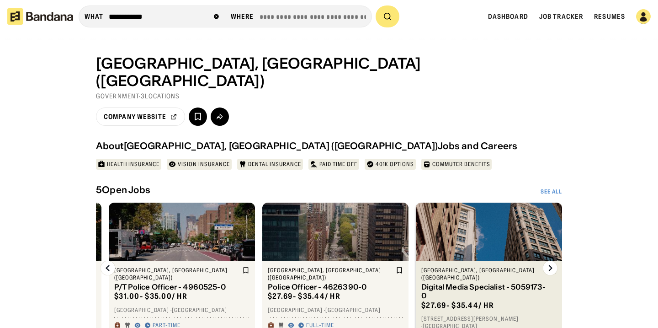  What do you see at coordinates (110, 146) in the screenshot?
I see `div: About` at bounding box center [110, 146].